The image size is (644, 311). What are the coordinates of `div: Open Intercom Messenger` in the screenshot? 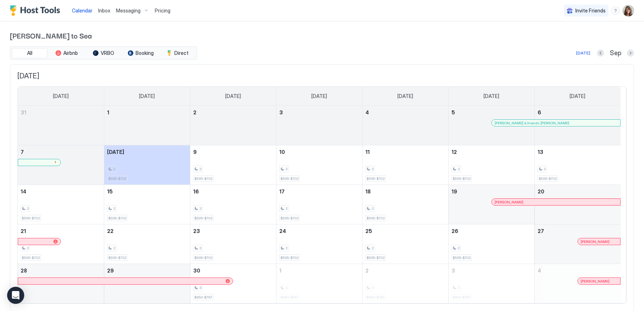 It's located at (16, 295).